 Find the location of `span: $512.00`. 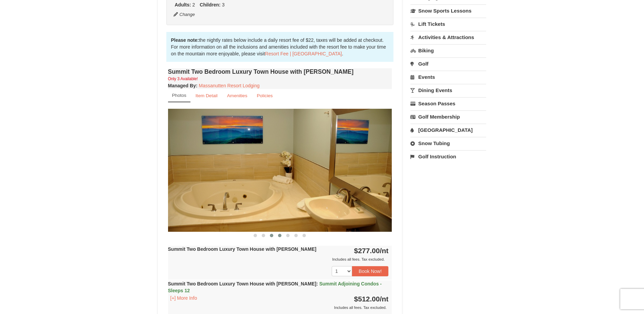

span: $512.00 is located at coordinates (367, 298).